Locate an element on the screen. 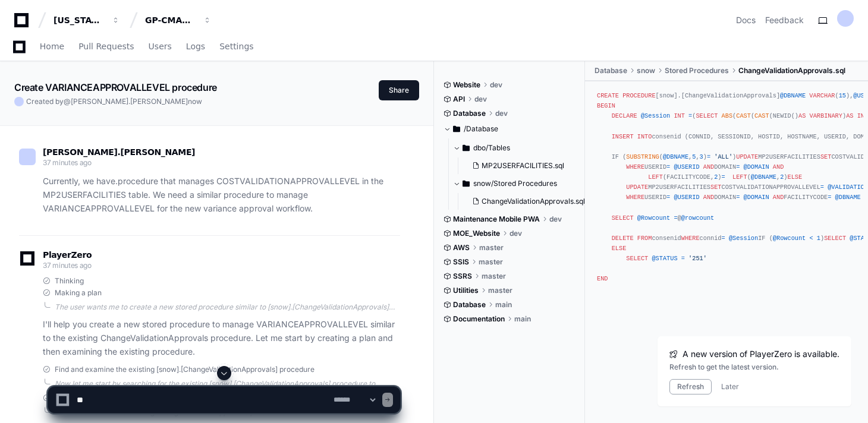 The height and width of the screenshot is (423, 868). span: ABS is located at coordinates (727, 116).